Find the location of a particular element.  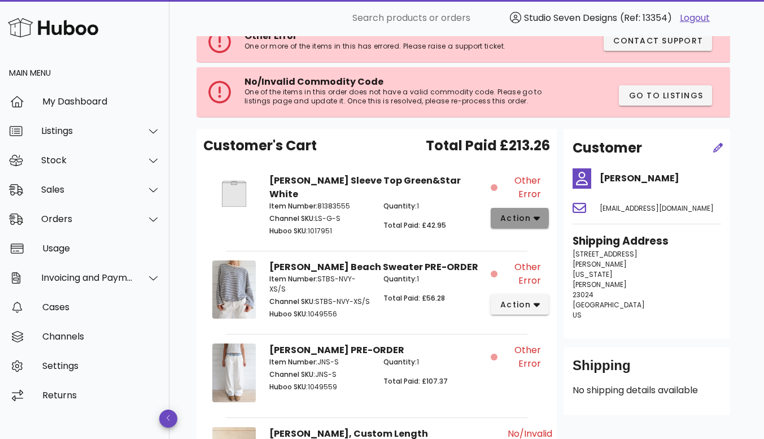

div: Cases is located at coordinates (101, 307).